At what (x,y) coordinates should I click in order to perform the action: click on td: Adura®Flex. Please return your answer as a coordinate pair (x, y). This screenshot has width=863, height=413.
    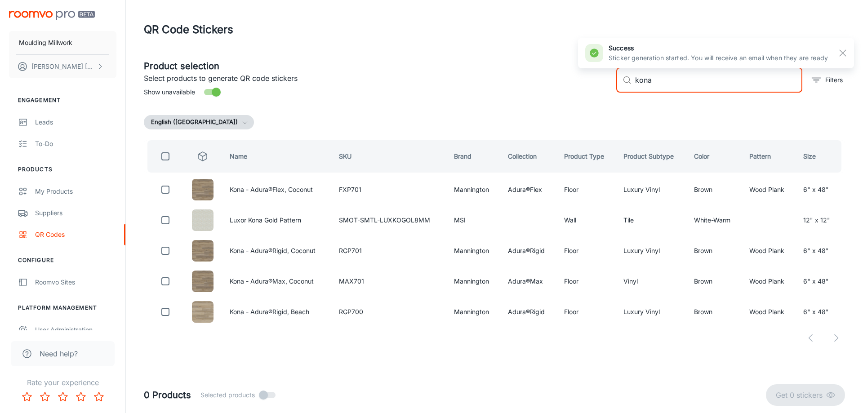
    Looking at the image, I should click on (529, 190).